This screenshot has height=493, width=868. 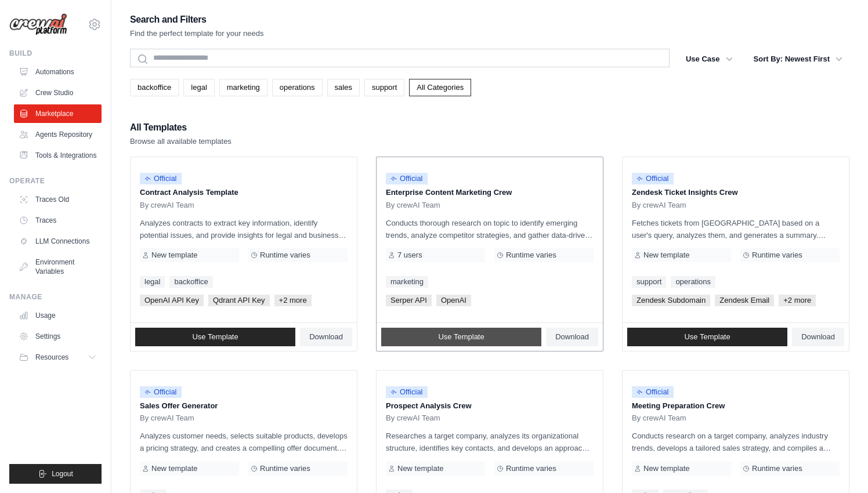 I want to click on a: All Categories, so click(x=440, y=88).